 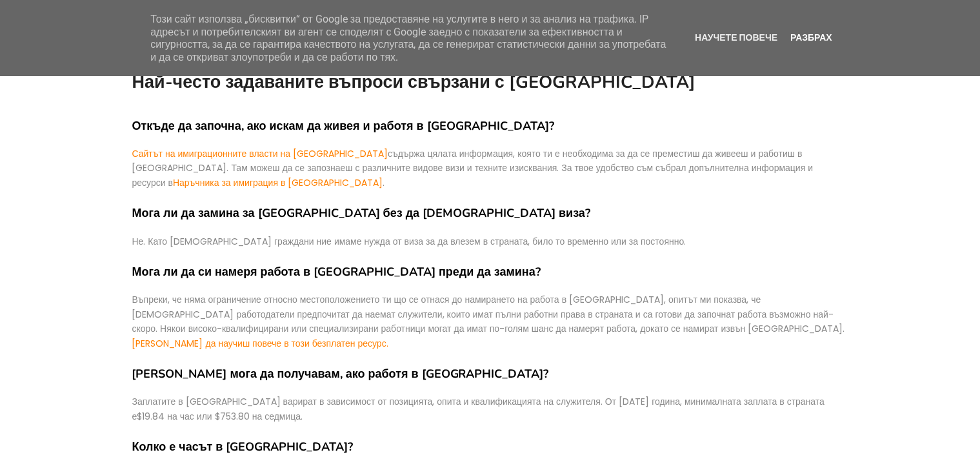 What do you see at coordinates (490, 322) in the screenshot?
I see `p: Въпреки, че няма ограничение относно местоположението ти що се отнася до намирането на работа в [...` at bounding box center [490, 322].